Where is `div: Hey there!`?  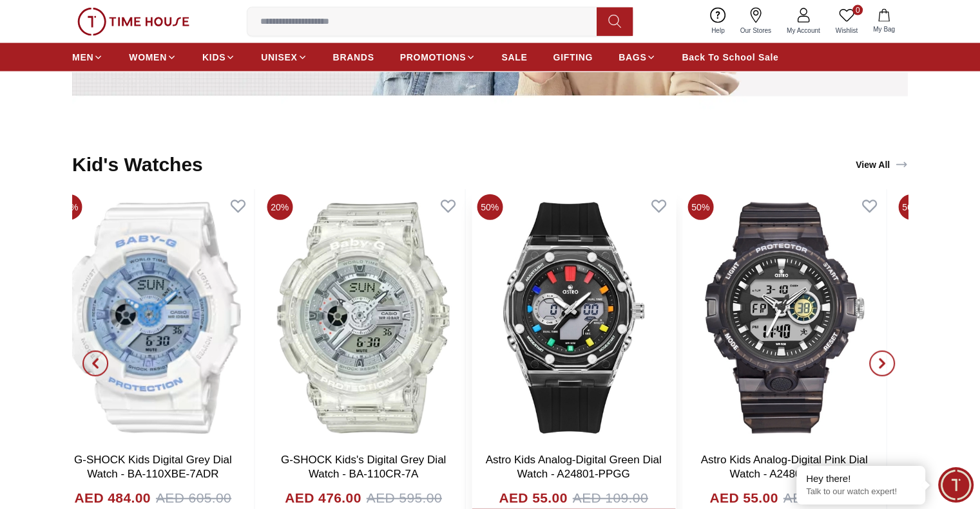 div: Hey there! is located at coordinates (861, 479).